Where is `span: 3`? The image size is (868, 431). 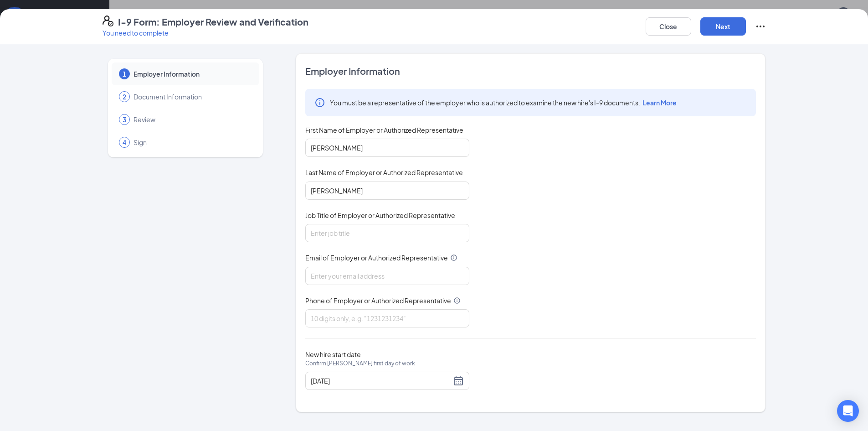 span: 3 is located at coordinates (124, 120).